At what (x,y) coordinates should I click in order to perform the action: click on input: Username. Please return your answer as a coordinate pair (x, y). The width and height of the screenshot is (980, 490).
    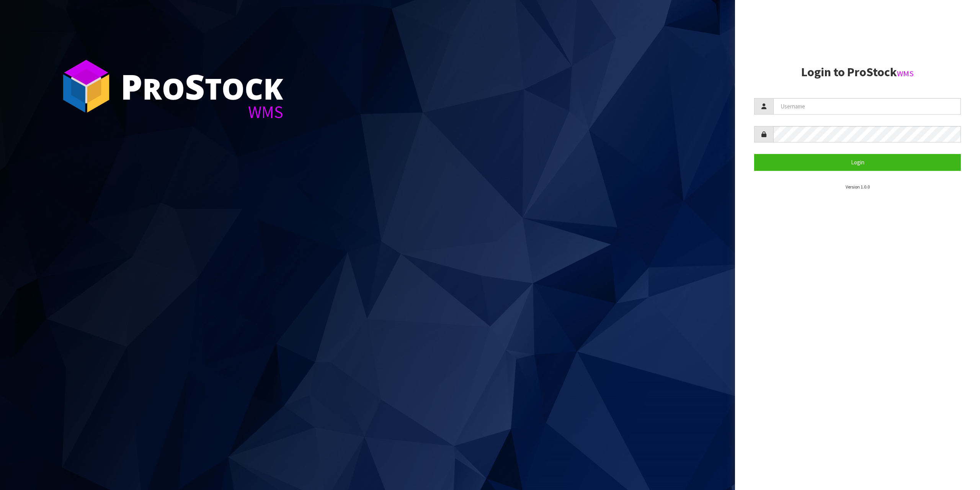
    Looking at the image, I should click on (867, 106).